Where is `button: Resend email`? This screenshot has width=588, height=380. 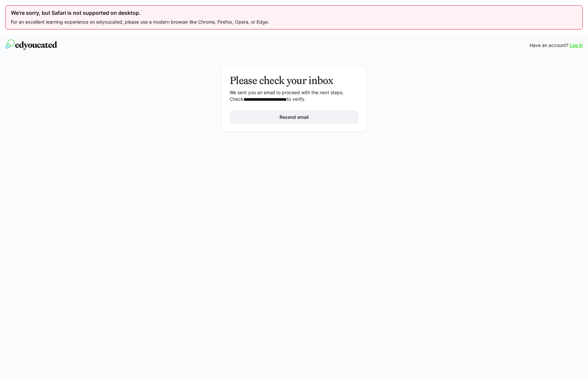 button: Resend email is located at coordinates (294, 118).